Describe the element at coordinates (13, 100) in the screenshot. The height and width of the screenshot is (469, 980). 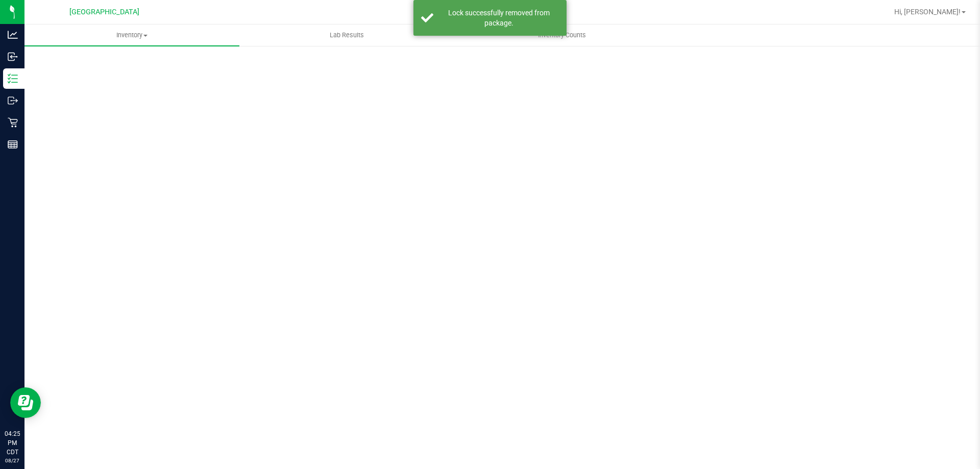
I see `inline-svg: Outbound` at that location.